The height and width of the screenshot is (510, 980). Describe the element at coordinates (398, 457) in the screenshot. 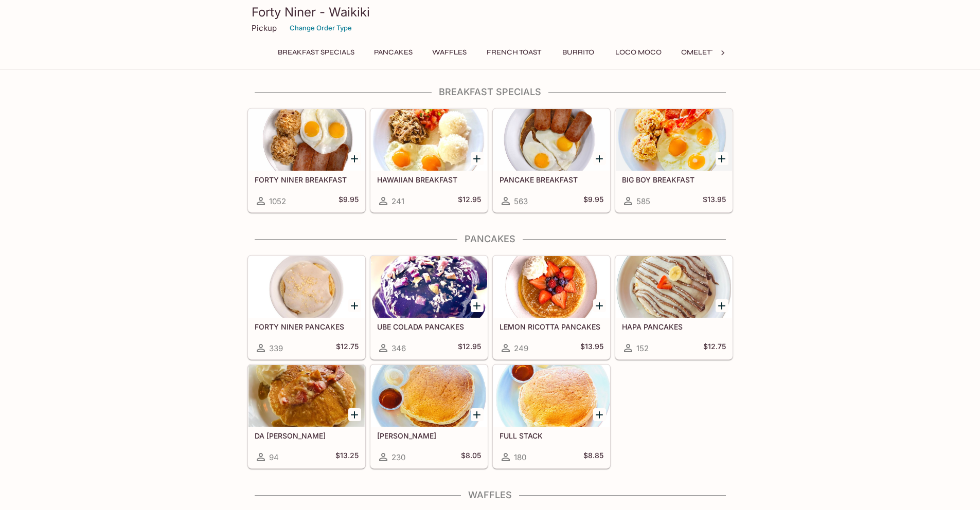

I see `span: 230` at that location.